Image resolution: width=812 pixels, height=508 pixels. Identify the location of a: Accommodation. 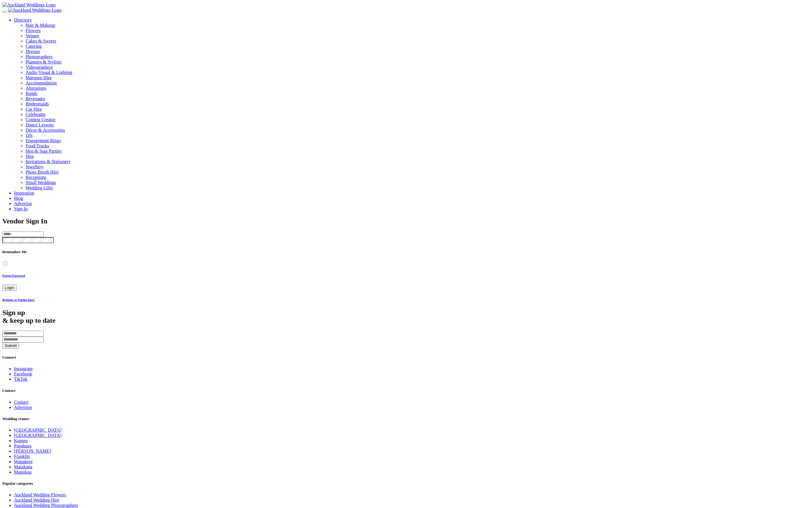
(41, 83).